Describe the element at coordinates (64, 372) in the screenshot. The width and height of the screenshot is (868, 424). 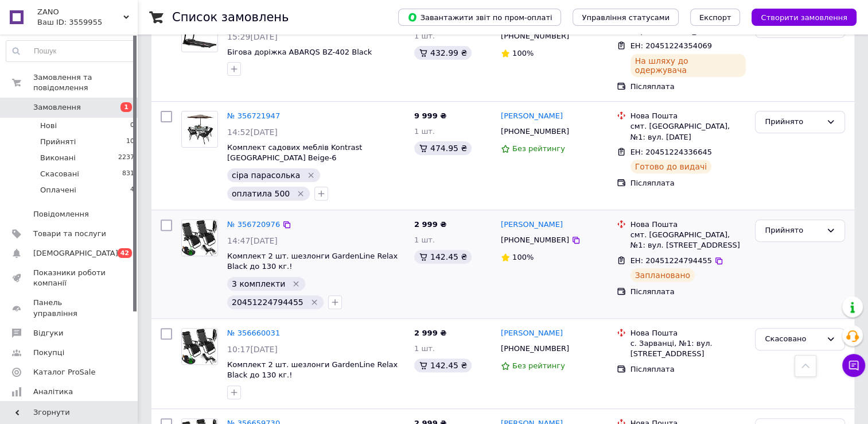
I see `span: Каталог ProSale` at that location.